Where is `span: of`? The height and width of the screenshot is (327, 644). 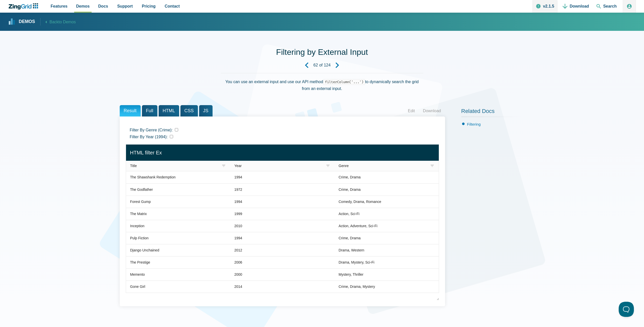 span: of is located at coordinates (321, 65).